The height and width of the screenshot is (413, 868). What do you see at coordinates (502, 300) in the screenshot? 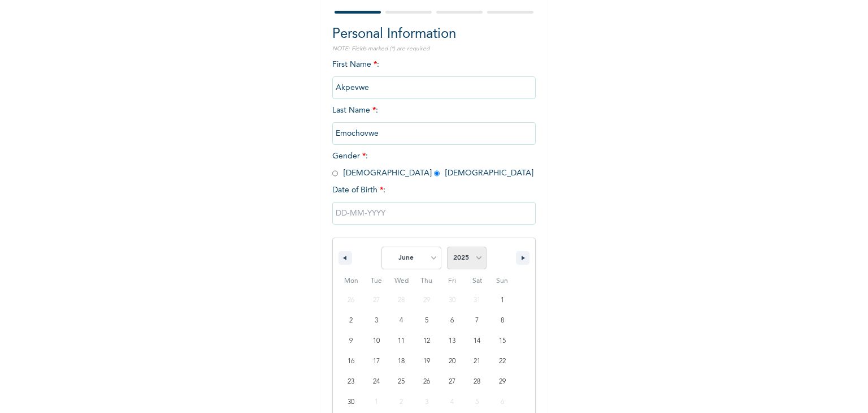
I see `span: 1` at bounding box center [502, 300].